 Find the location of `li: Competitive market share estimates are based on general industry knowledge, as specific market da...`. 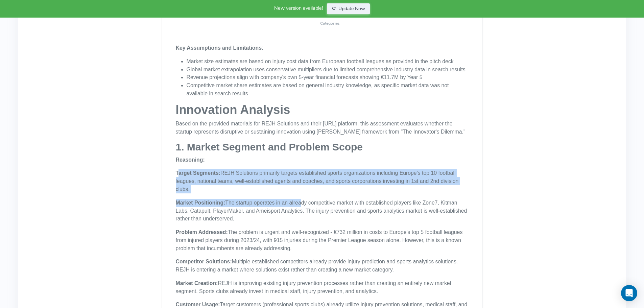

li: Competitive market share estimates are based on general industry knowledge, as specific market da... is located at coordinates (328, 89).